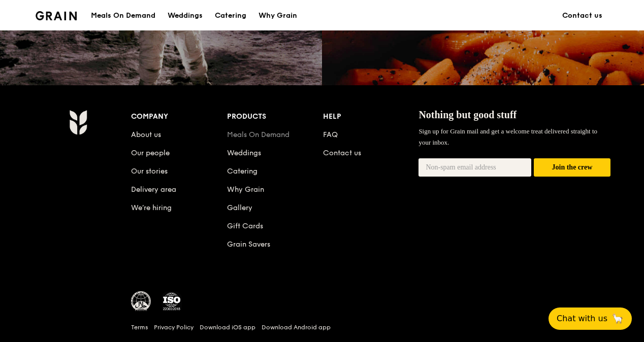 Image resolution: width=644 pixels, height=342 pixels. What do you see at coordinates (296, 327) in the screenshot?
I see `a: Download Android app` at bounding box center [296, 327].